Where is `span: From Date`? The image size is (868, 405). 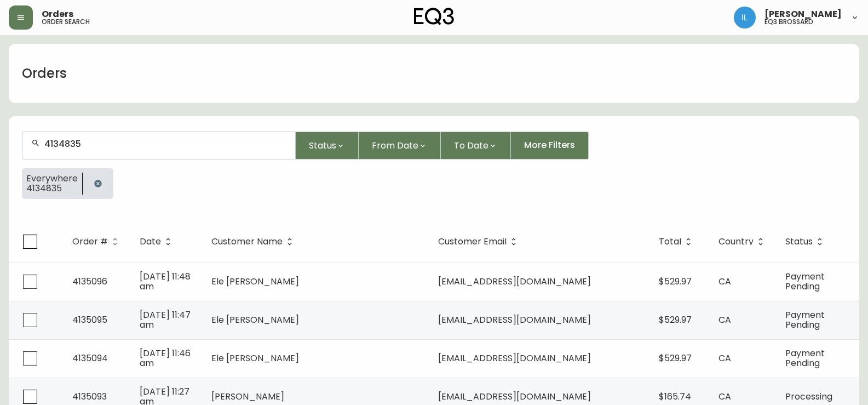 span: From Date is located at coordinates (395, 145).